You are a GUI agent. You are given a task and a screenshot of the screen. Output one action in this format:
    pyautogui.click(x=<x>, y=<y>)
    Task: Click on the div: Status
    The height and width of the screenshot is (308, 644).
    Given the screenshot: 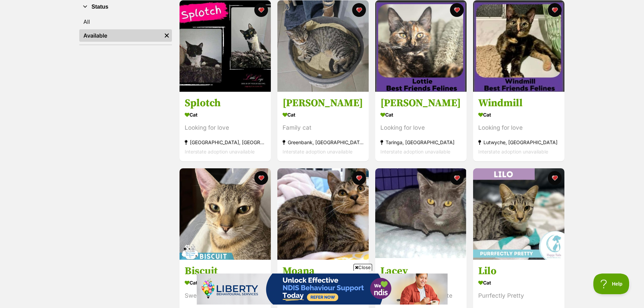 What is the action you would take?
    pyautogui.click(x=126, y=29)
    